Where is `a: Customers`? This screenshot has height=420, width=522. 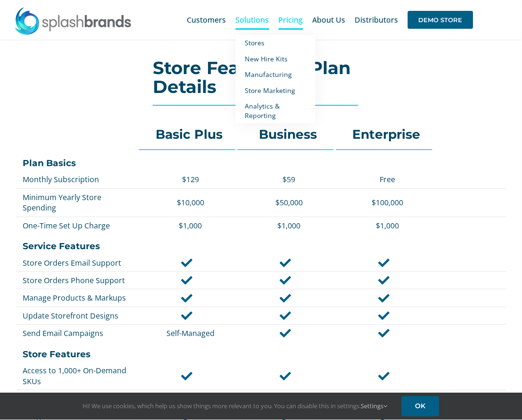
a: Customers is located at coordinates (206, 20).